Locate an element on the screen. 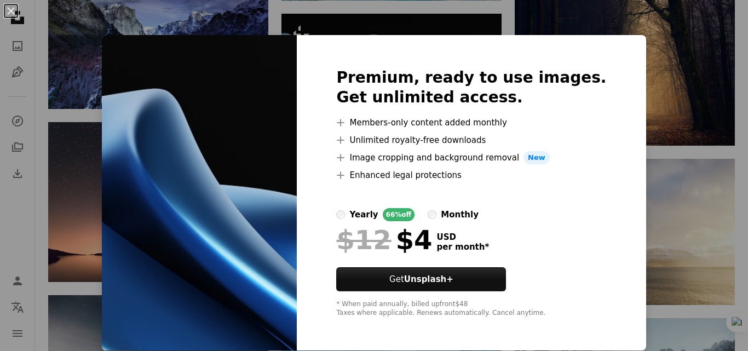 Image resolution: width=748 pixels, height=351 pixels. span: per month * is located at coordinates (463, 247).